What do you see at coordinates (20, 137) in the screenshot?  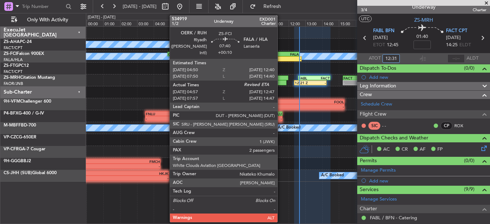 I see `a: VP-CZCG-650ER` at bounding box center [20, 137].